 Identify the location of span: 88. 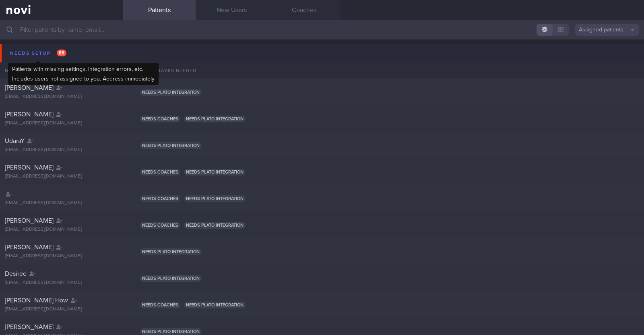
(62, 53).